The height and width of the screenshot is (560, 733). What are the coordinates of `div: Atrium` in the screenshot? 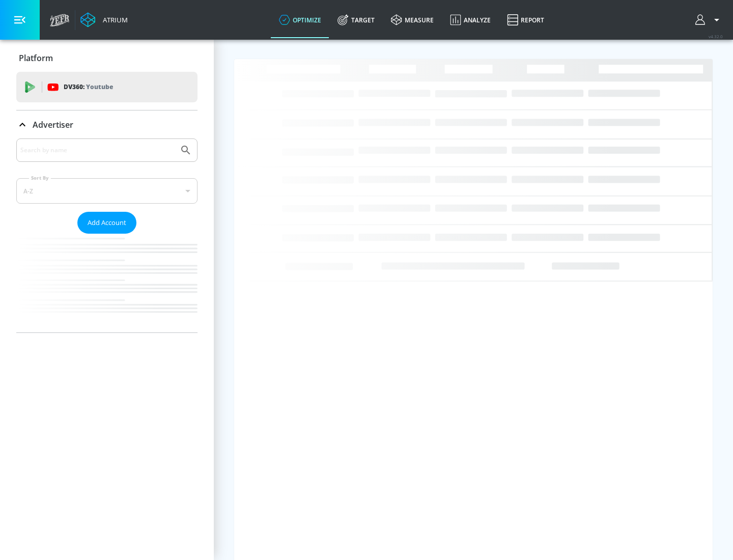 It's located at (113, 20).